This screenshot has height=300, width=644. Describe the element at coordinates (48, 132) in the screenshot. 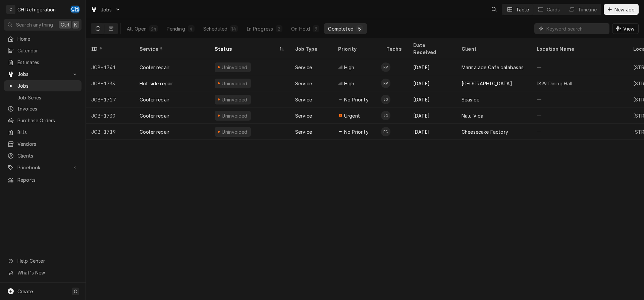

I see `span: Bills` at that location.